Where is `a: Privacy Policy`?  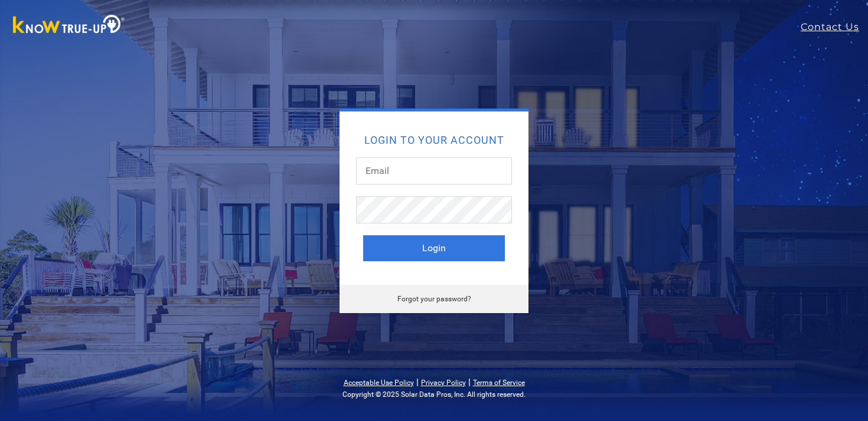
a: Privacy Policy is located at coordinates (443, 383).